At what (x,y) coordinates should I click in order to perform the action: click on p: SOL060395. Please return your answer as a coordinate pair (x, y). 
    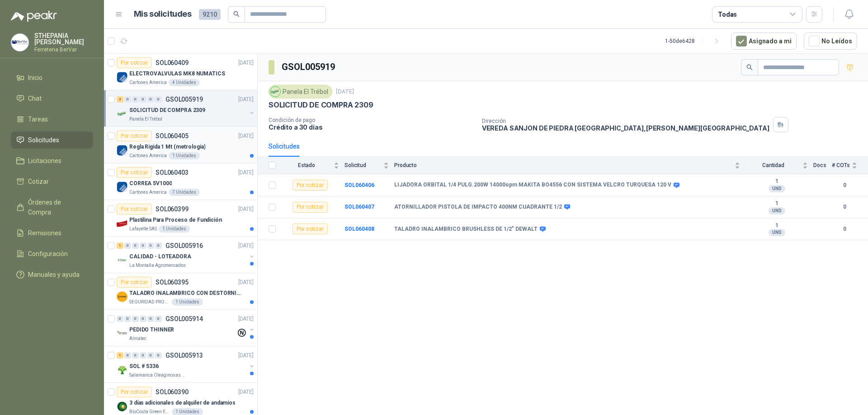
    Looking at the image, I should click on (172, 282).